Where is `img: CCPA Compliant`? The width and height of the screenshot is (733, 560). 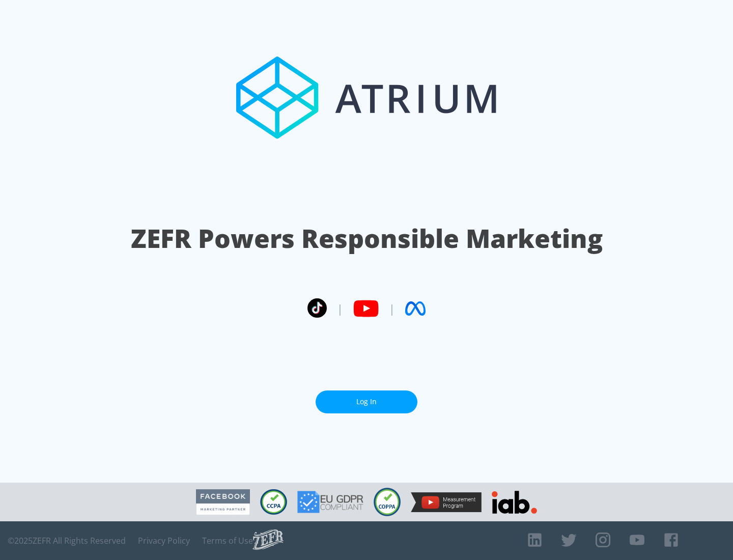 img: CCPA Compliant is located at coordinates (273, 502).